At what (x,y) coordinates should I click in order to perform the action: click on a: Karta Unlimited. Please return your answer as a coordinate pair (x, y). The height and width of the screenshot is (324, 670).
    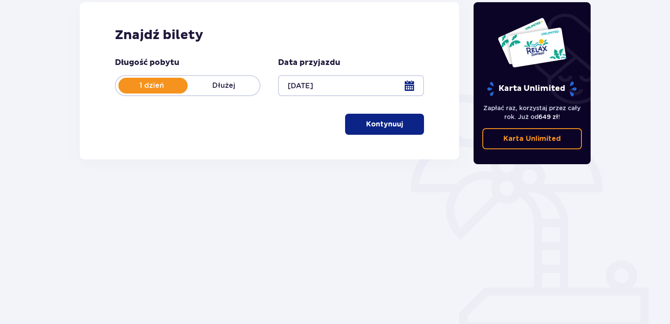
    Looking at the image, I should click on (532, 139).